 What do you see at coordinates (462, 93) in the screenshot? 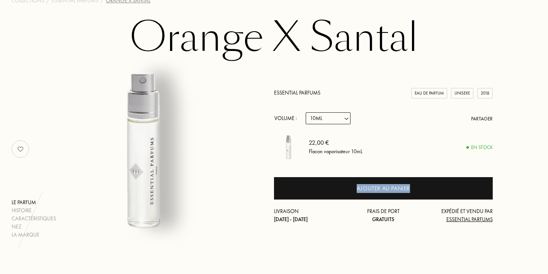
I see `div: Unisexe` at bounding box center [462, 93].